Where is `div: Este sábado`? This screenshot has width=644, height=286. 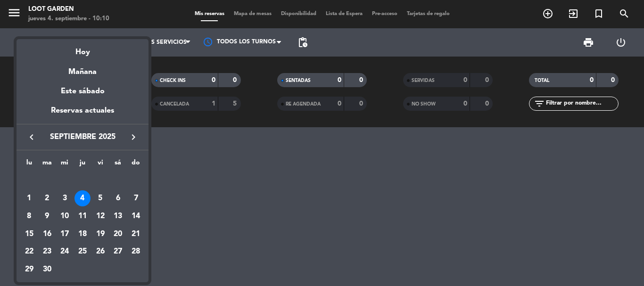
div: Este sábado is located at coordinates (83, 91).